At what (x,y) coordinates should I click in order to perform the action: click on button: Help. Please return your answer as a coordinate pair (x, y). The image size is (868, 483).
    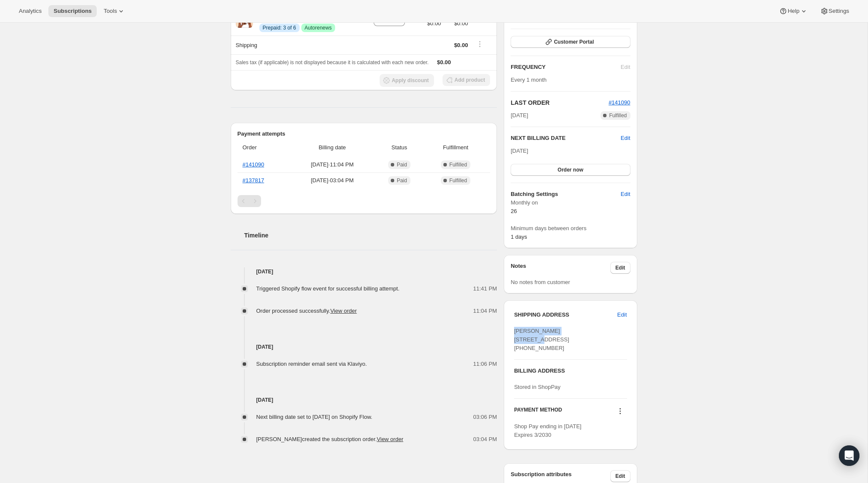
    Looking at the image, I should click on (793, 11).